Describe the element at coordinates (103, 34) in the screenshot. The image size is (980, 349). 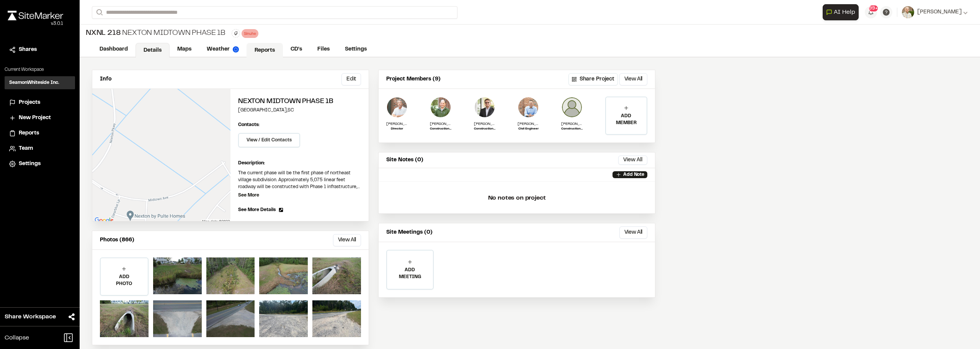
I see `span: NXNL 218` at that location.